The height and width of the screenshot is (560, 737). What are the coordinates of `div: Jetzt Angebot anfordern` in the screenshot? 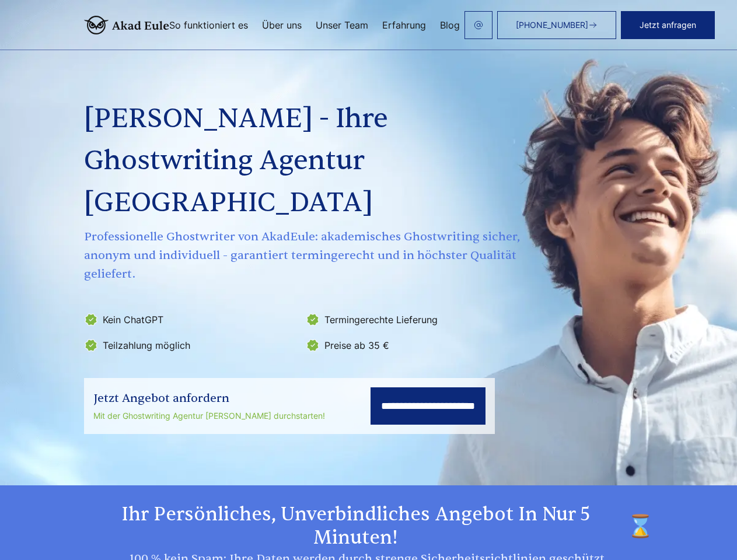 It's located at (209, 399).